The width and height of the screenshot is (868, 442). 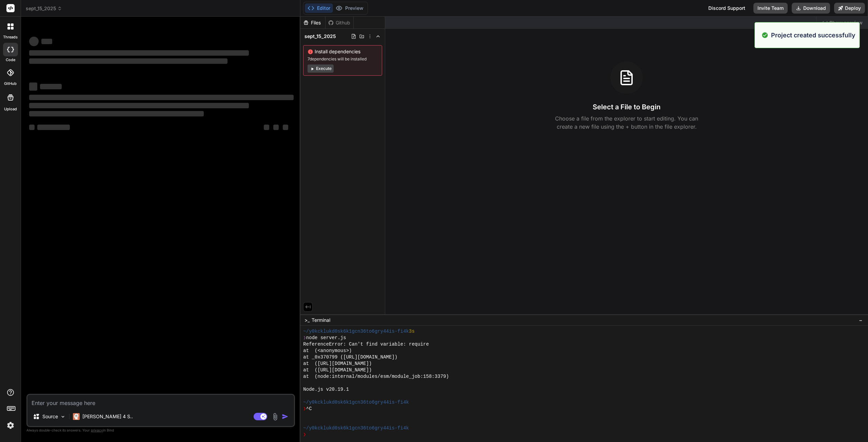 What do you see at coordinates (342, 52) in the screenshot?
I see `span: Install dependencies` at bounding box center [342, 52].